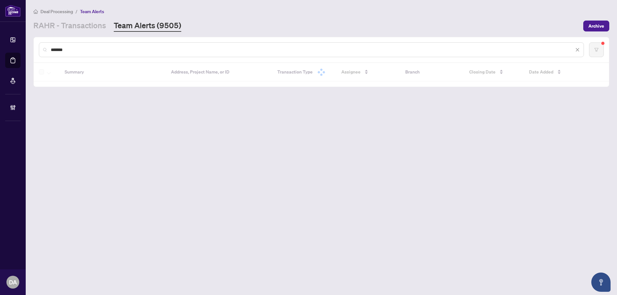 This screenshot has height=295, width=617. What do you see at coordinates (596, 50) in the screenshot?
I see `button: filter` at bounding box center [596, 50].